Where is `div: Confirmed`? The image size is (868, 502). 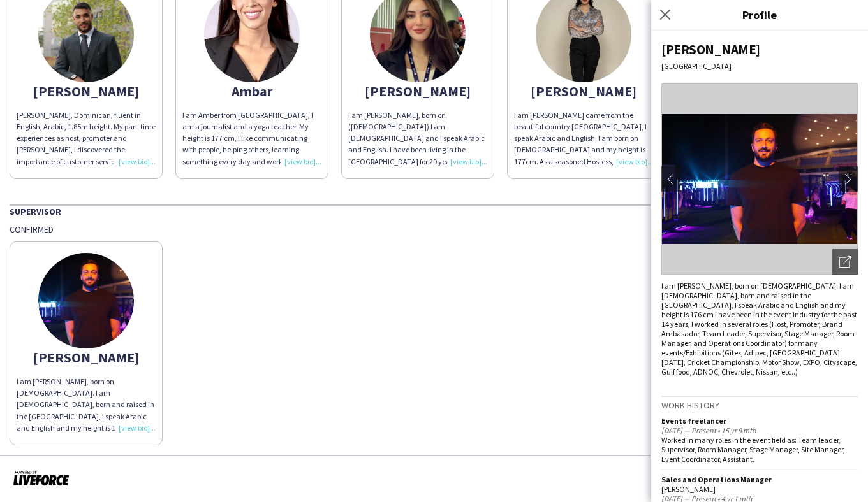
div: Confirmed is located at coordinates (434, 229).